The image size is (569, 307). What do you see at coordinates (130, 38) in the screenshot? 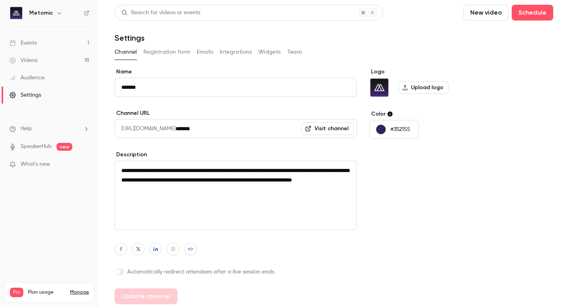
I see `h1: Settings` at bounding box center [130, 38].